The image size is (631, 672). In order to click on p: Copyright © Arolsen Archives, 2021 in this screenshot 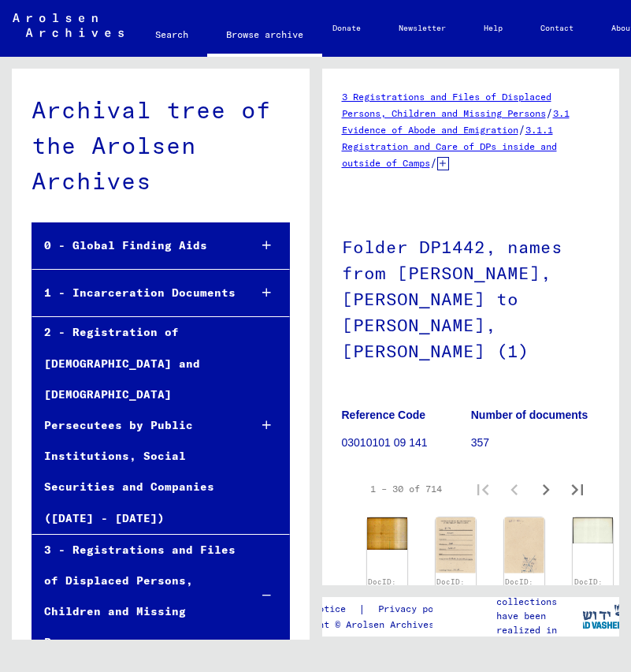, I will do `click(377, 625)`.